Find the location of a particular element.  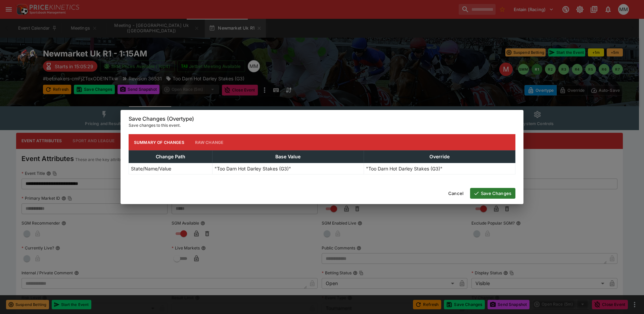

th: Override is located at coordinates (440, 157).